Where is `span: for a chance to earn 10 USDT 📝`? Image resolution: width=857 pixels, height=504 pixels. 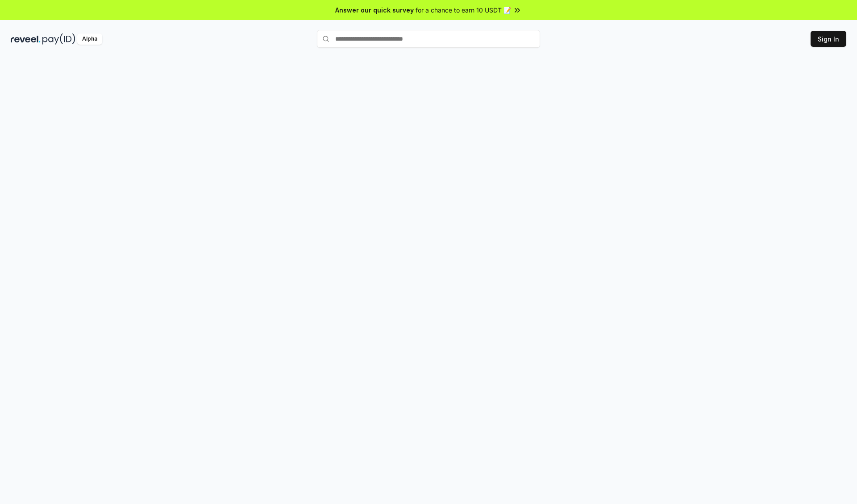 span: for a chance to earn 10 USDT 📝 is located at coordinates (464, 10).